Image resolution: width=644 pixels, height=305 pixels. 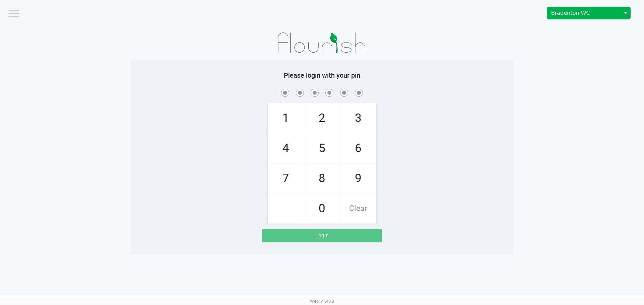 What do you see at coordinates (322, 208) in the screenshot?
I see `span: 0` at bounding box center [322, 208].